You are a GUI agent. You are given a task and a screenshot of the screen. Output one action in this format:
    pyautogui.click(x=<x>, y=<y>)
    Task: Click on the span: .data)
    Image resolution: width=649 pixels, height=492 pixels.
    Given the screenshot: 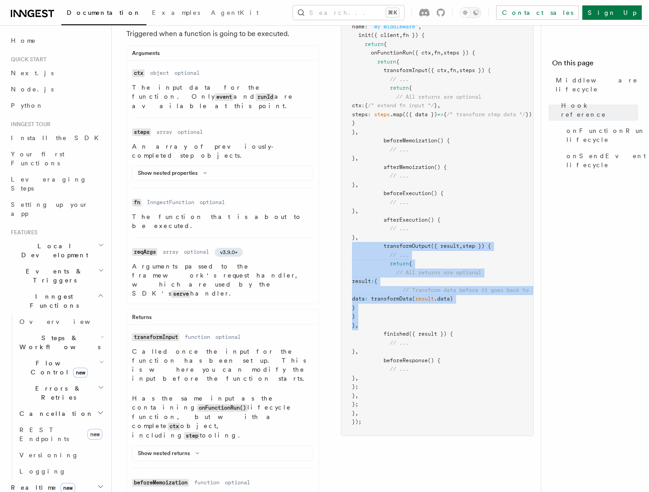 What is the action you would take?
    pyautogui.click(x=444, y=299)
    